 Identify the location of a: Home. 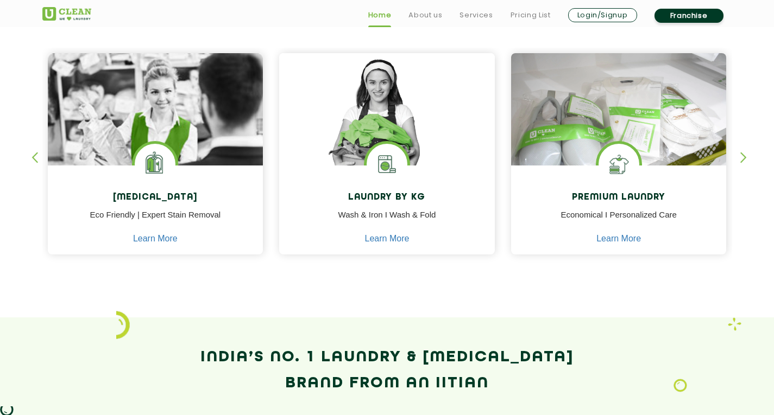
(380, 15).